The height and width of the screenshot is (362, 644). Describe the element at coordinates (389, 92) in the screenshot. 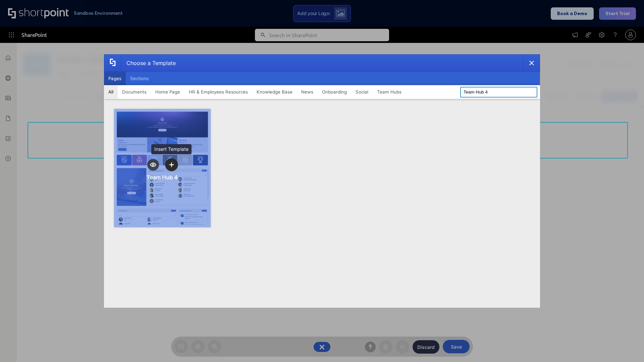

I see `button: Team Hubs` at that location.